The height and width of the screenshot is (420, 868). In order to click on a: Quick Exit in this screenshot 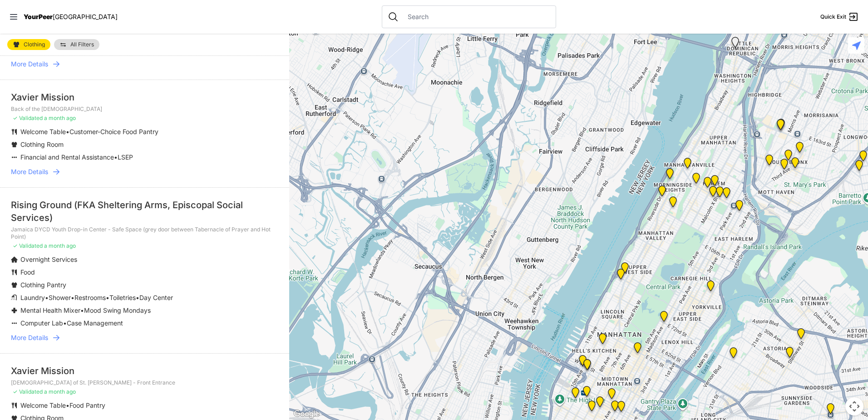, I will do `click(839, 17)`.